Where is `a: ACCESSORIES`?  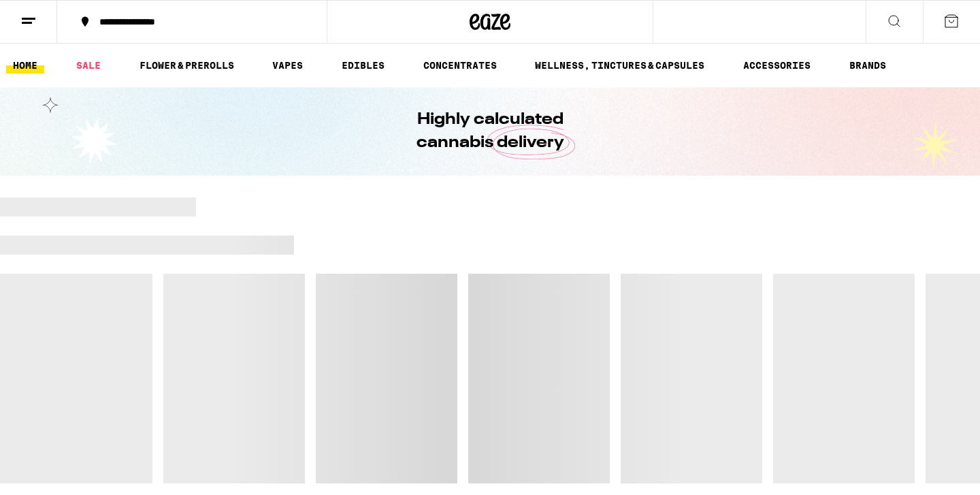
a: ACCESSORIES is located at coordinates (776, 66).